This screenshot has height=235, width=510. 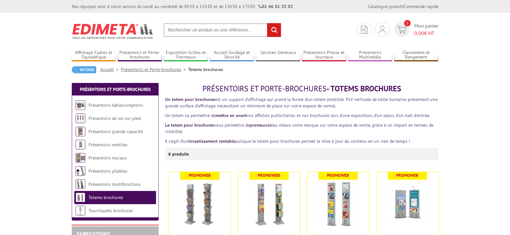 I want to click on a: Catalogue gratuit, so click(x=385, y=6).